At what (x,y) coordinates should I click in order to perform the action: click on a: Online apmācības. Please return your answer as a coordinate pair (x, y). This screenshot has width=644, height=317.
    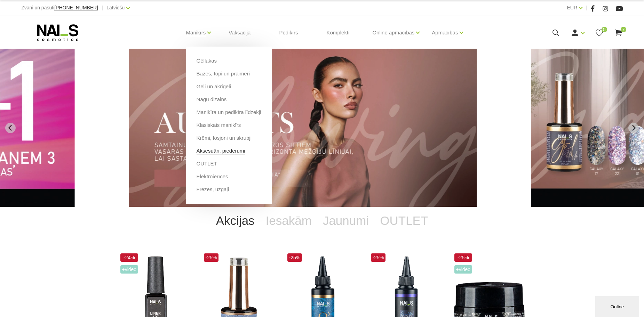
    Looking at the image, I should click on (393, 33).